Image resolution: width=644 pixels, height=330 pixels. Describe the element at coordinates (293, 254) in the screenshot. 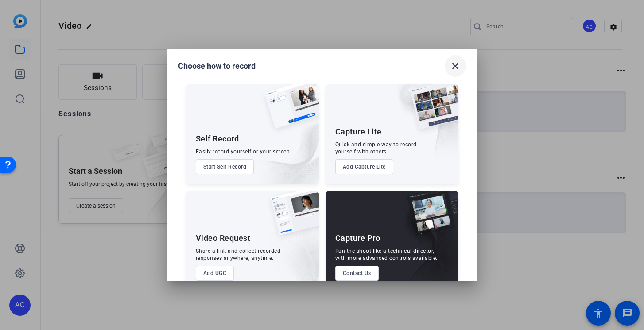

I see `img: embarkstudio-ugc-content.png` at that location.